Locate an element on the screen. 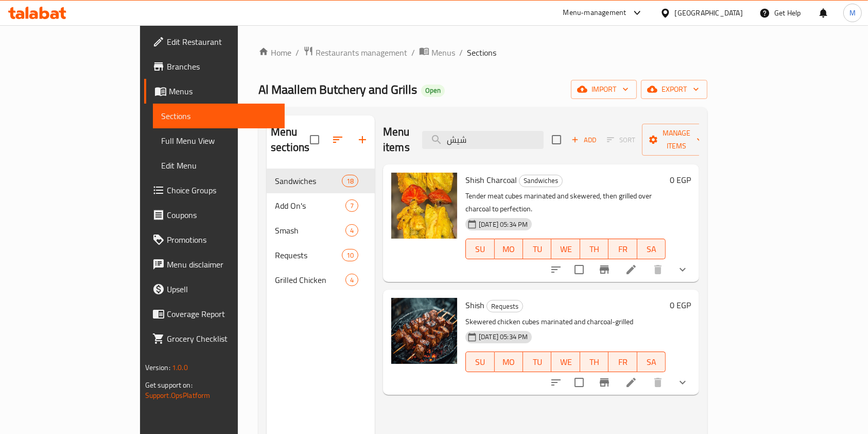  nav: breadcrumb is located at coordinates (483, 53).